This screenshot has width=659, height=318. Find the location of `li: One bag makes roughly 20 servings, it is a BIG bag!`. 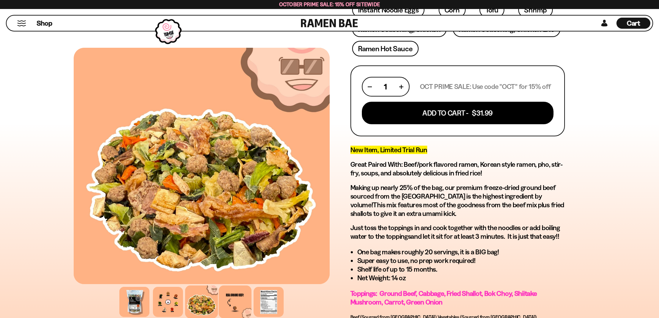

li: One bag makes roughly 20 servings, it is a BIG bag! is located at coordinates (461, 252).